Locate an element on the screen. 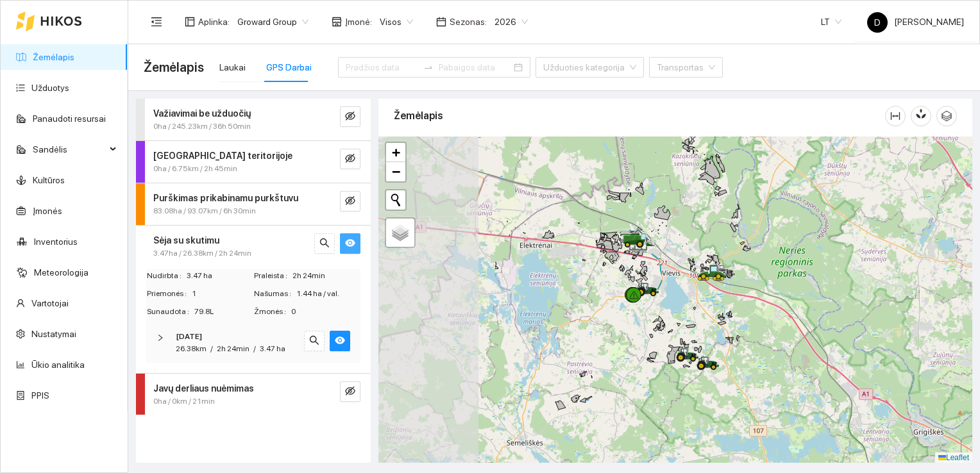 The height and width of the screenshot is (473, 980). span: Groward Group is located at coordinates (273, 22).